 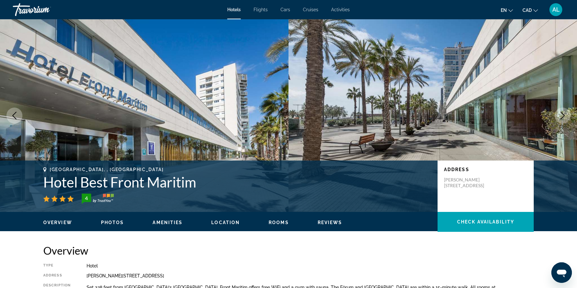 What do you see at coordinates (486, 169) in the screenshot?
I see `p: Address` at bounding box center [486, 169].